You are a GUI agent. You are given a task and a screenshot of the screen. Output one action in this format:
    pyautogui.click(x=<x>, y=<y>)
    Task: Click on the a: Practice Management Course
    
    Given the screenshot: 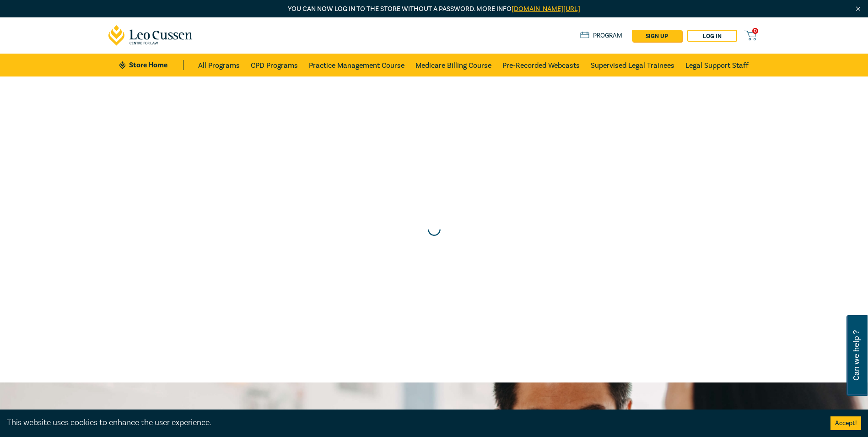 What is the action you would take?
    pyautogui.click(x=356, y=65)
    